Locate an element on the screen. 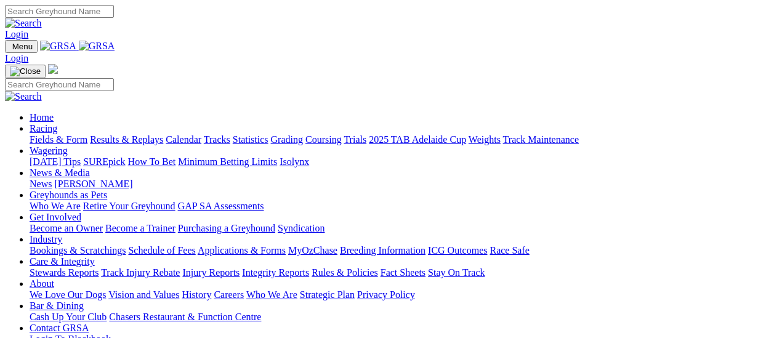 The height and width of the screenshot is (338, 774). a: Stewards Reports is located at coordinates (64, 272).